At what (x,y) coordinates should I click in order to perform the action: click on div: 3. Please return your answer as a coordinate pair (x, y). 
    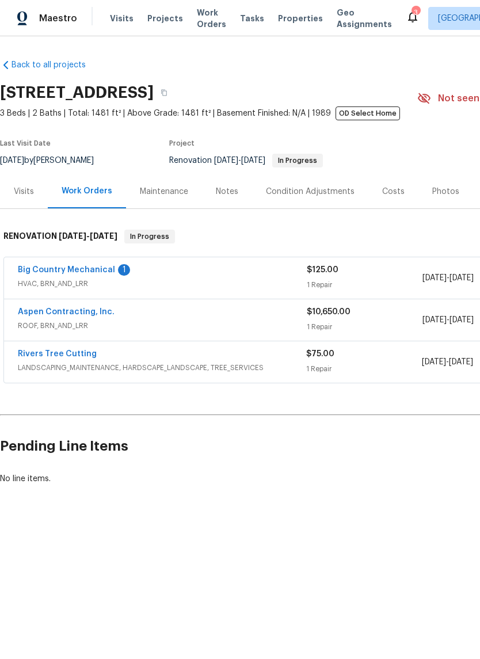
    Looking at the image, I should click on (416, 13).